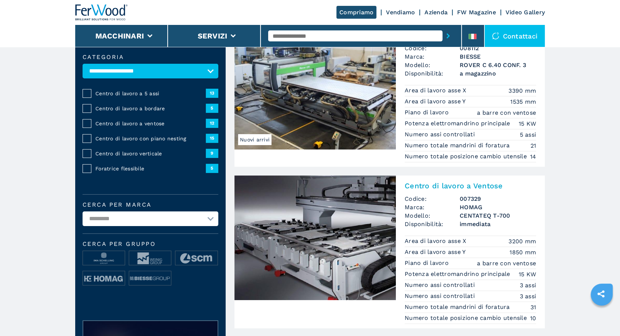 This screenshot has width=620, height=336. Describe the element at coordinates (150, 109) in the screenshot. I see `span: Centro di lavoro a bordare` at that location.